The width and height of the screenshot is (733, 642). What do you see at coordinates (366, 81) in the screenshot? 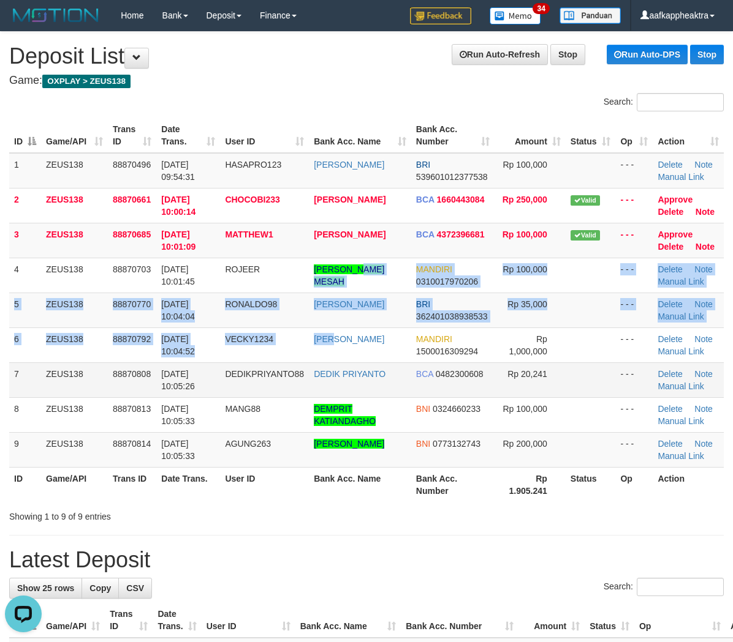
I see `h4: Game:` at bounding box center [366, 81].